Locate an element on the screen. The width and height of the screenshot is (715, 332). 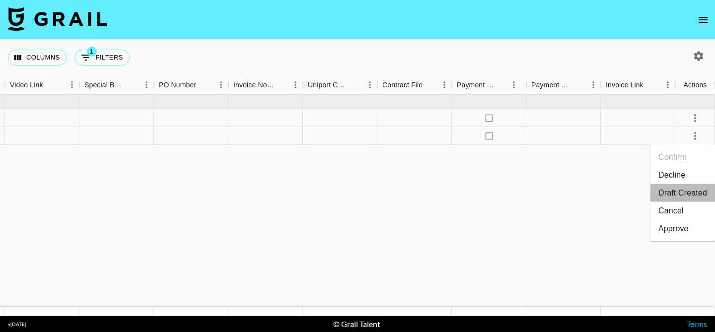
li: Cancel is located at coordinates (682, 211).